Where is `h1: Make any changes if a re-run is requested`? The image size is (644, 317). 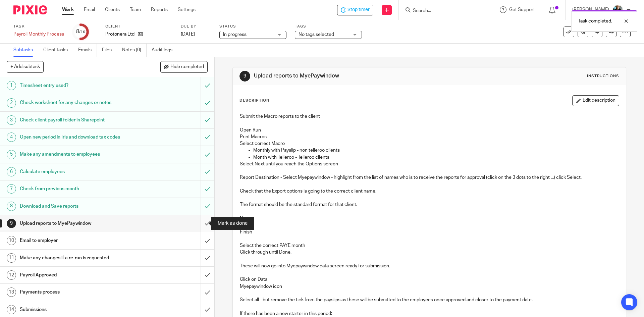
h1: Make any changes if a re-run is requested is located at coordinates (78, 258).